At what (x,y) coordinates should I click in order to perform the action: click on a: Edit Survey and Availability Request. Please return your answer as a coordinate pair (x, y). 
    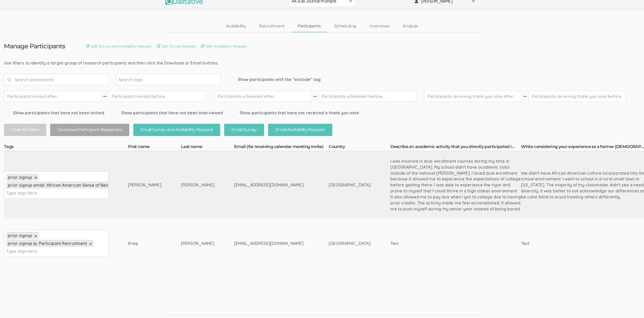
    Looking at the image, I should click on (119, 46).